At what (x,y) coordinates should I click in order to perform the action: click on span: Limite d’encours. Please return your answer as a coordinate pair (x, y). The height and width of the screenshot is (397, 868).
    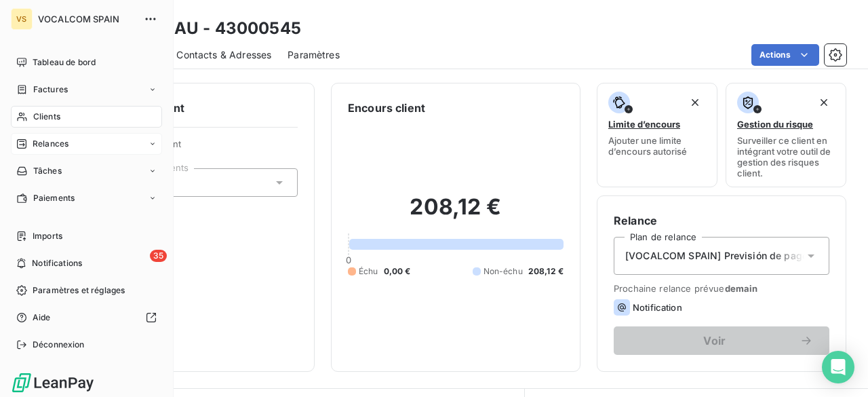
    Looking at the image, I should click on (644, 124).